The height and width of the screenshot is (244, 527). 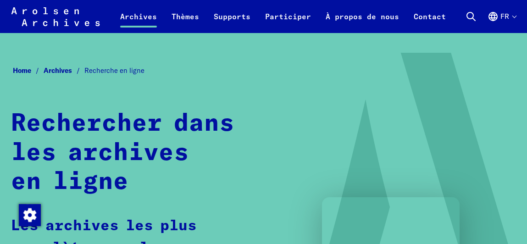 I want to click on button: Français, sélection de la langue, so click(x=501, y=22).